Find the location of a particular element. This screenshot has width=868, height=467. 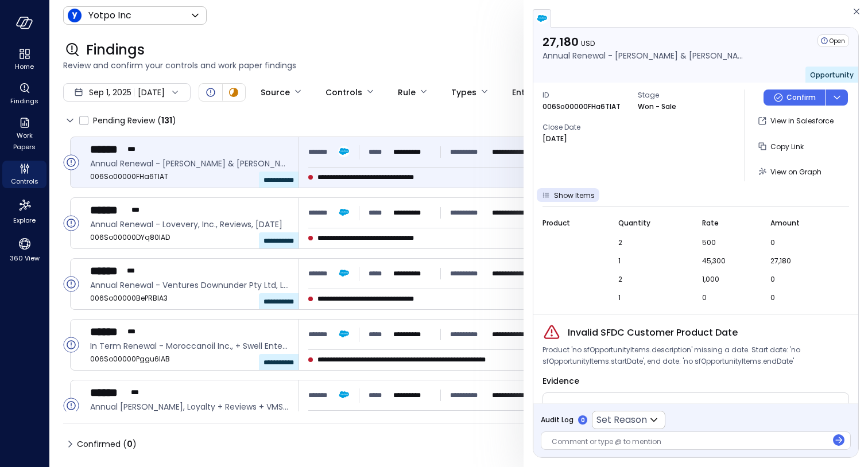

span: Review and confirm your controls and work paper findings is located at coordinates (459, 66).